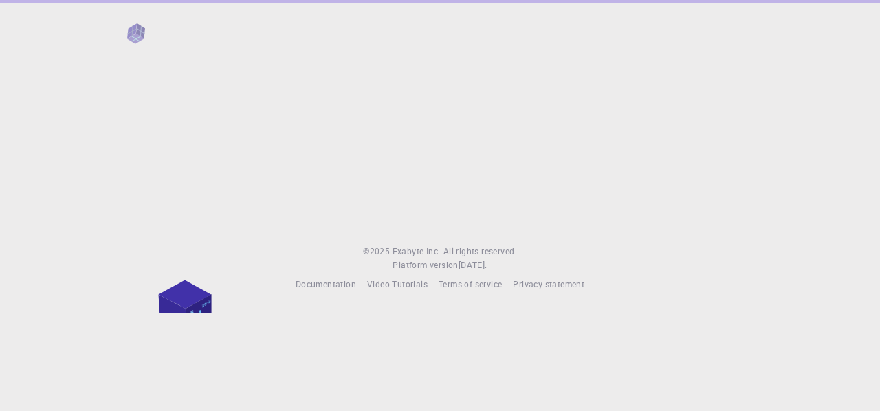 This screenshot has width=880, height=411. I want to click on span: All rights reserved., so click(480, 252).